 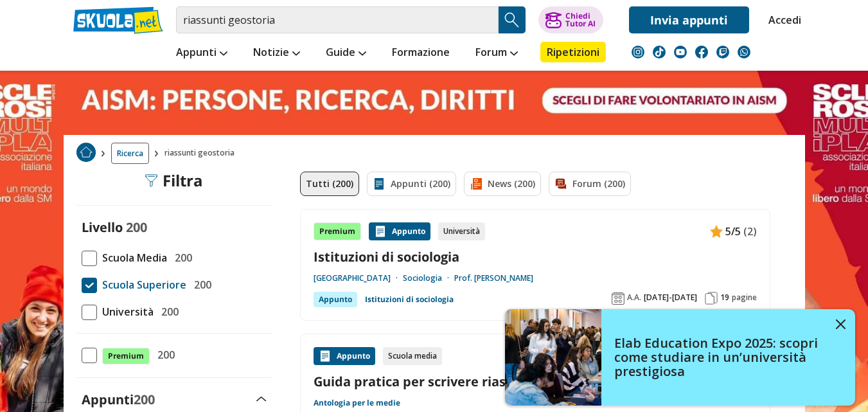 What do you see at coordinates (151, 181) in the screenshot?
I see `img: Filtra filtri mobile` at bounding box center [151, 181].